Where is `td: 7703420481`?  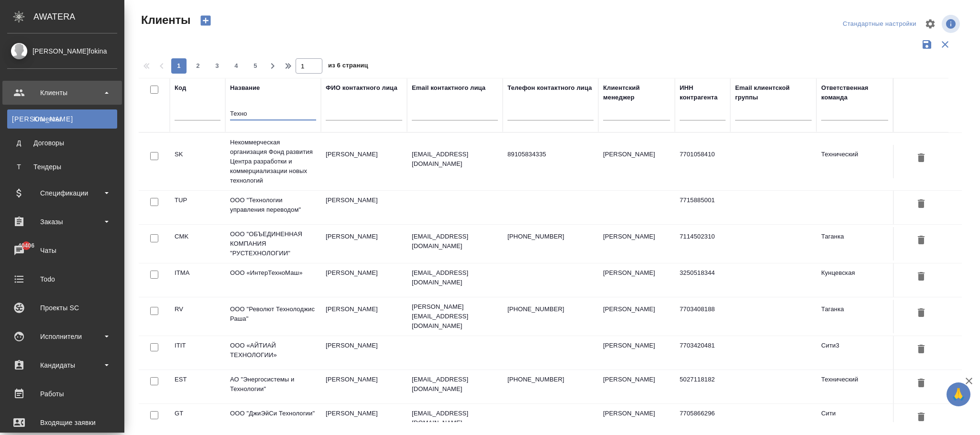
td: 7703420481 is located at coordinates (702, 353).